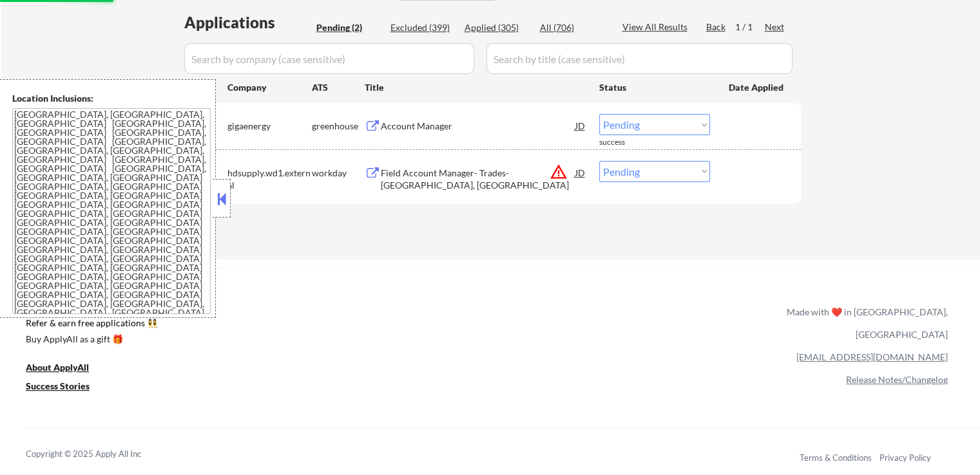  Describe the element at coordinates (625, 142) in the screenshot. I see `div: success` at that location.